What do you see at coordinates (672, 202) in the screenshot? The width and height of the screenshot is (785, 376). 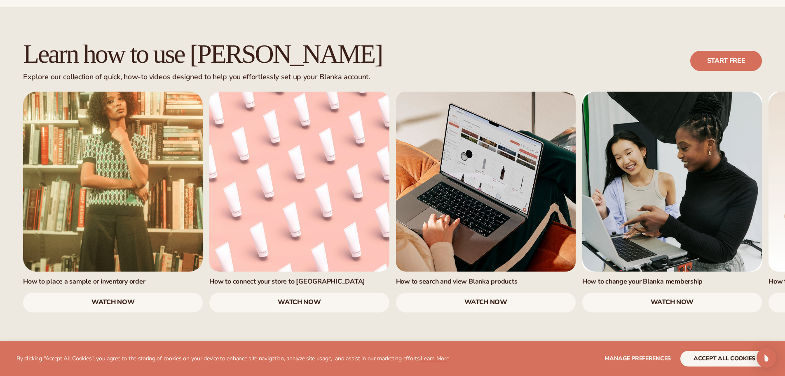 I see `div: 4 / 7` at bounding box center [672, 202].